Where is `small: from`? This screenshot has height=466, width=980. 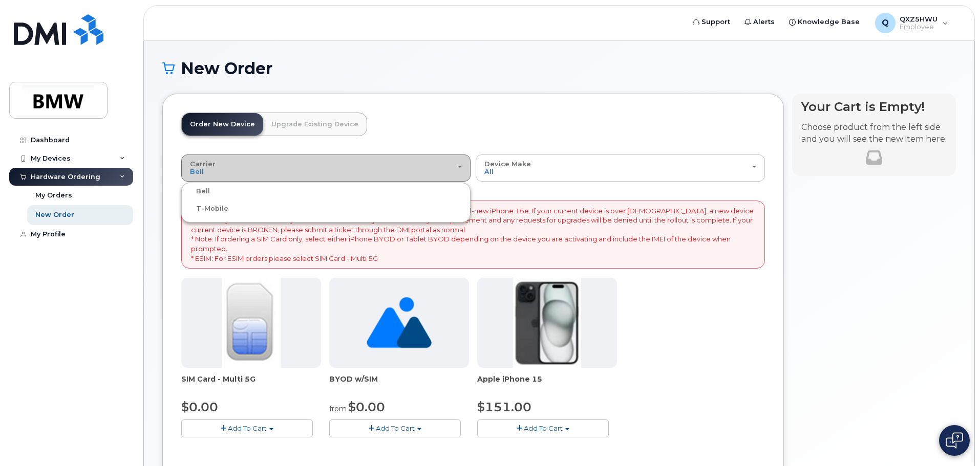
small: from is located at coordinates (338, 409).